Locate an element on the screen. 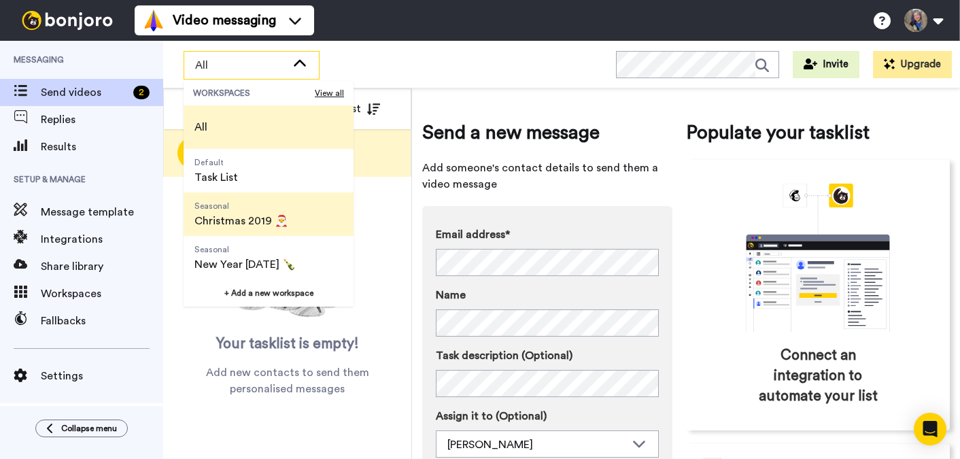 This screenshot has width=960, height=459. span: Send a new message is located at coordinates (547, 133).